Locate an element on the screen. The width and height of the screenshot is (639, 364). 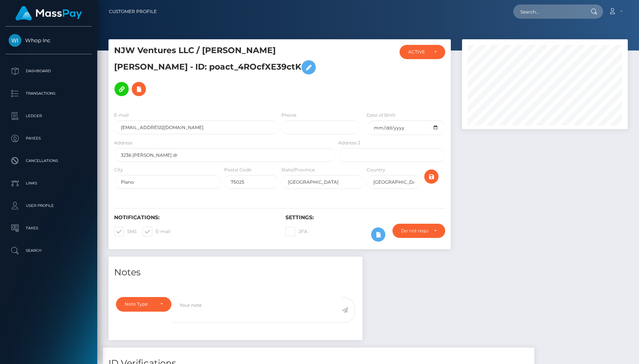
label: 2FA is located at coordinates (296, 231).